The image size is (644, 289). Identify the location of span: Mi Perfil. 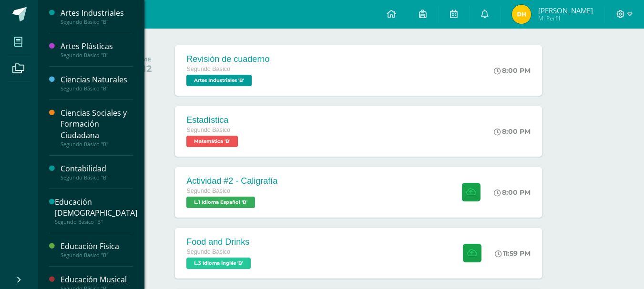
(565, 18).